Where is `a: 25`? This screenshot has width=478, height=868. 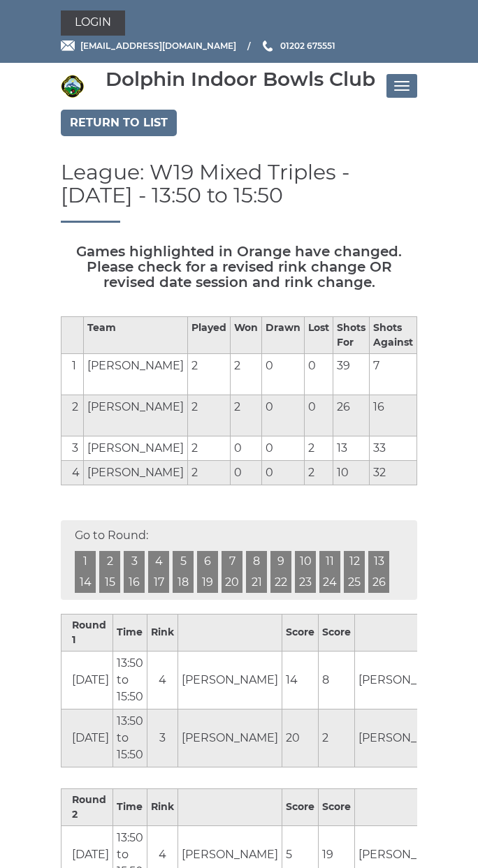 a: 25 is located at coordinates (354, 583).